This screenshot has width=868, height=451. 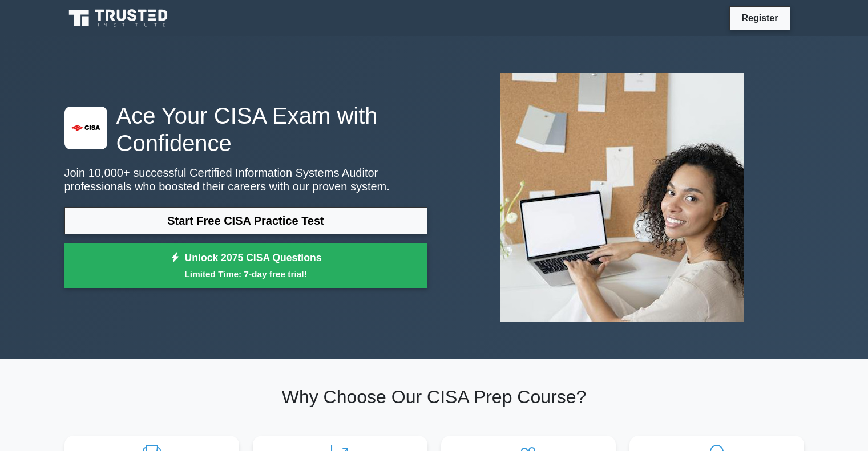 I want to click on h1: Ace Your CISA Exam with Confidence, so click(x=246, y=129).